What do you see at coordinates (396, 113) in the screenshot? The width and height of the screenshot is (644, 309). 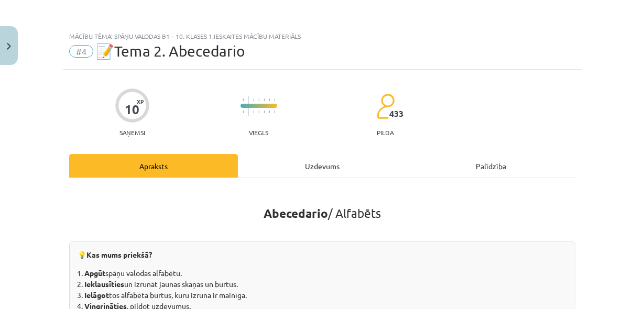 I see `span: 433` at bounding box center [396, 113].